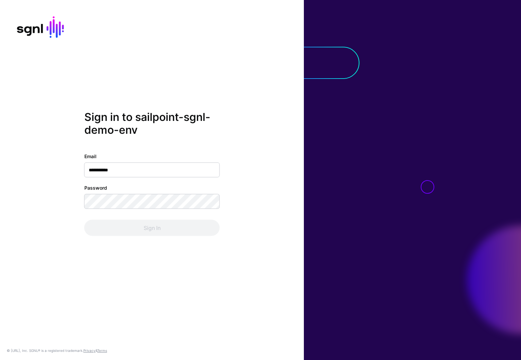  What do you see at coordinates (96, 188) in the screenshot?
I see `label: Password` at bounding box center [96, 188].